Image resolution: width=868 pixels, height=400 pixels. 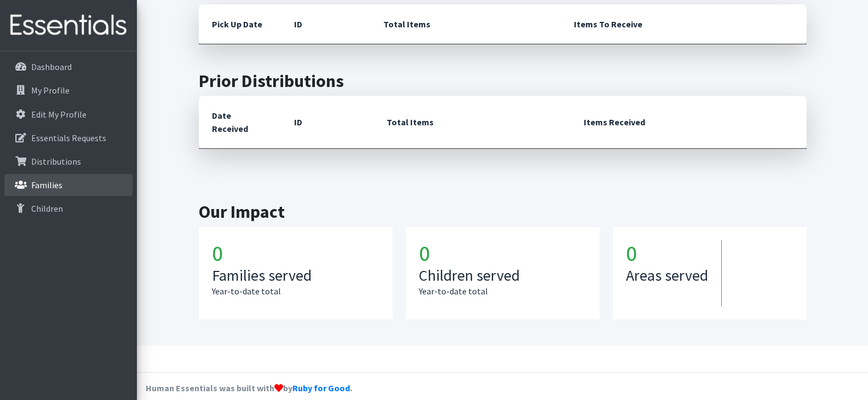 I want to click on a: Ruby for Good, so click(x=321, y=387).